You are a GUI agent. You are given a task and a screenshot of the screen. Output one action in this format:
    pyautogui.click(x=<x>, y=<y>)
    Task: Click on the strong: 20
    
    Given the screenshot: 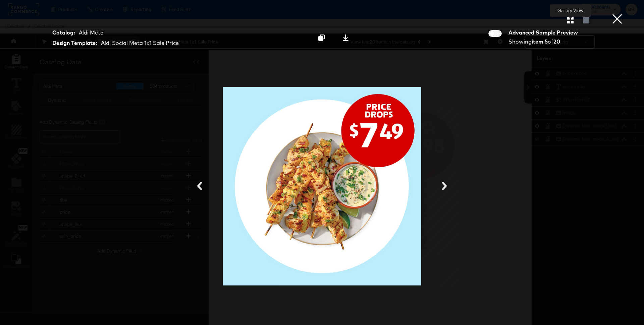 What is the action you would take?
    pyautogui.click(x=557, y=42)
    